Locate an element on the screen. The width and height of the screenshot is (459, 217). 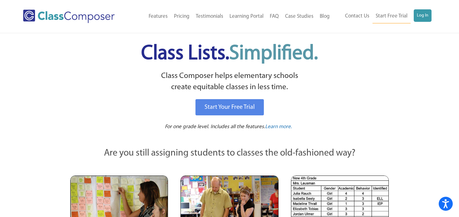
span: Class Lists. is located at coordinates (230, 54).